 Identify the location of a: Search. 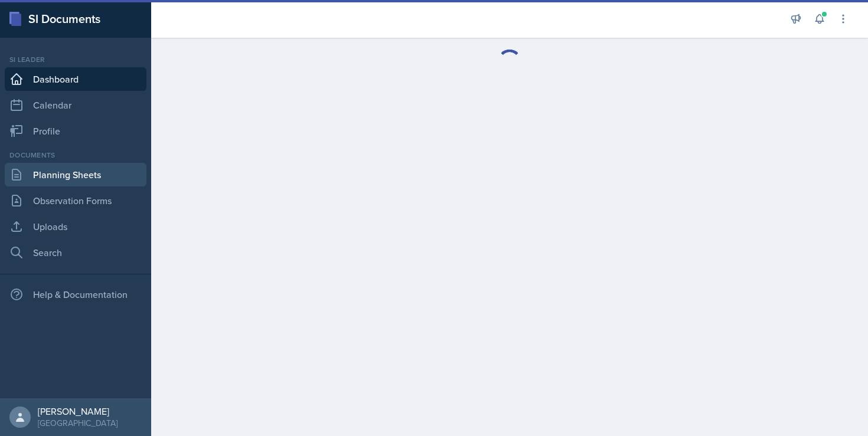
(75, 253).